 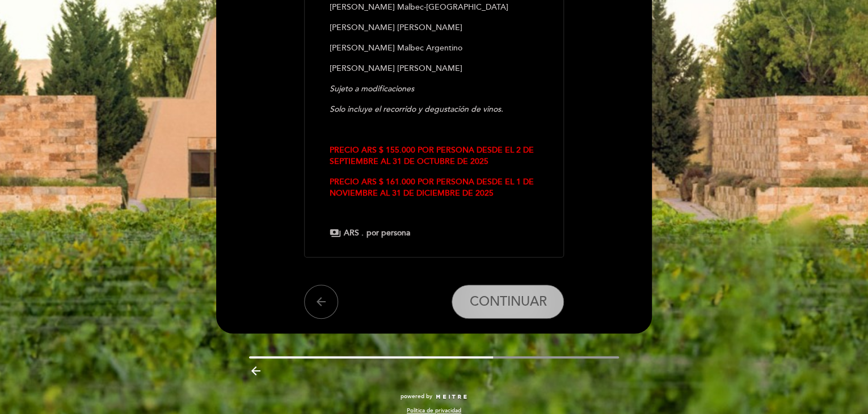 I want to click on img: MEITRE, so click(x=451, y=397).